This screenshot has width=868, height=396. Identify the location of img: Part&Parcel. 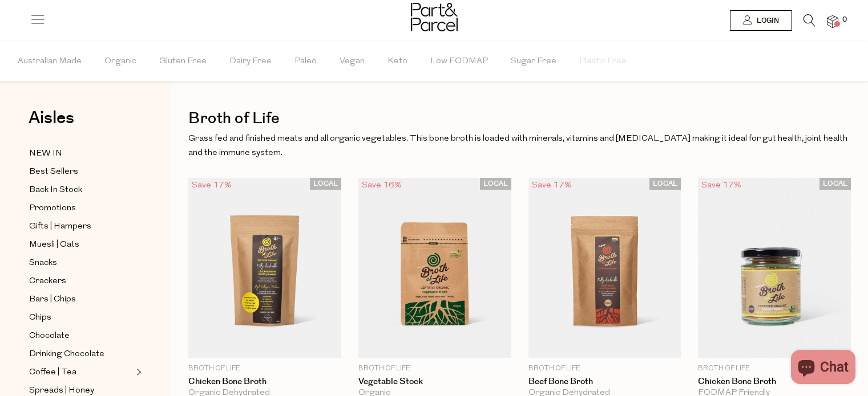
(434, 17).